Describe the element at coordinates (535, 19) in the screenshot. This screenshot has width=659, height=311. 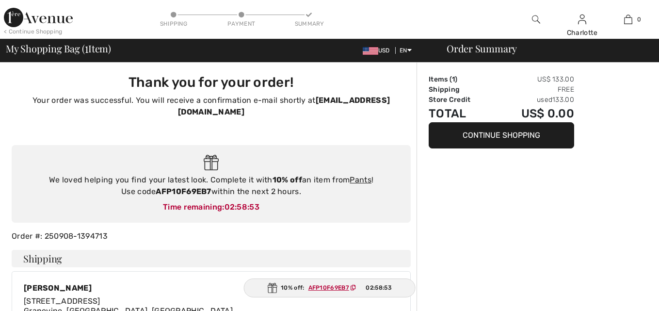
I see `img: search the website` at that location.